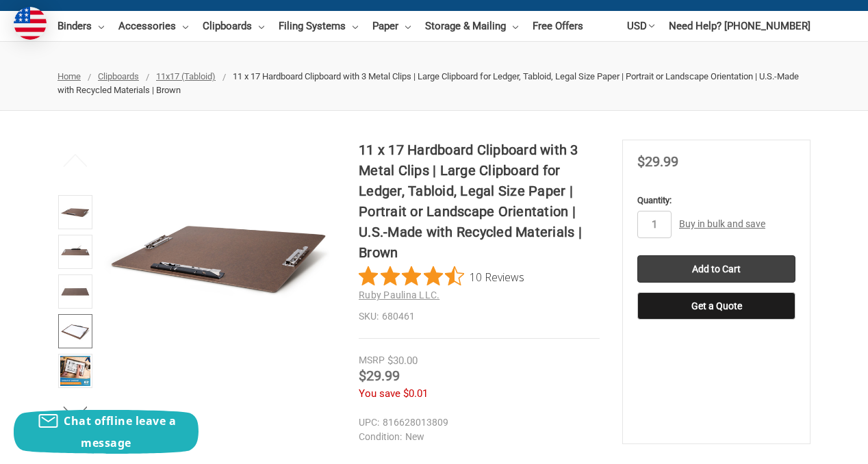 The width and height of the screenshot is (868, 464). Describe the element at coordinates (318, 26) in the screenshot. I see `a: Filing Systems` at that location.